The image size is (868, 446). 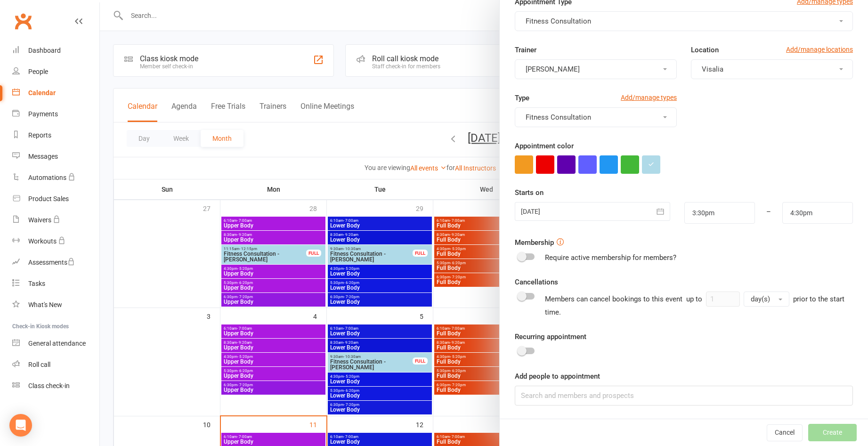 I want to click on a: Tasks, so click(x=55, y=284).